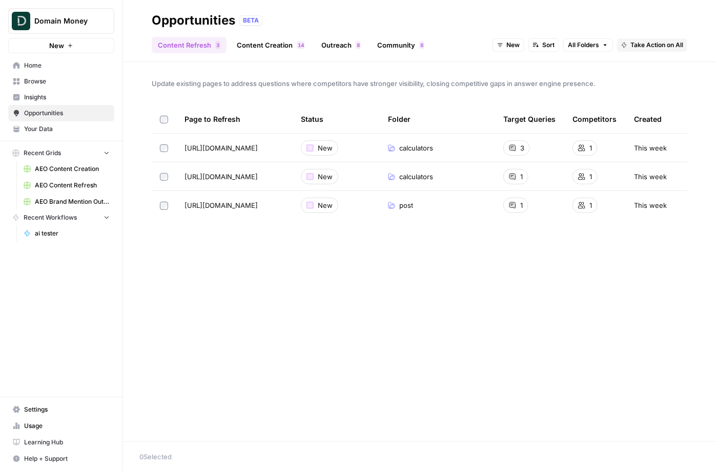  Describe the element at coordinates (218, 45) in the screenshot. I see `div: 3` at that location.